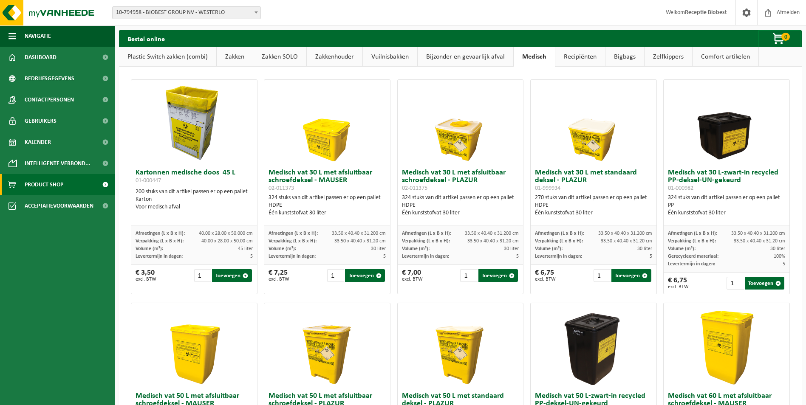  What do you see at coordinates (327, 181) in the screenshot?
I see `h3: Medisch vat 30 L met afsluitbaar schroefdeksel - MAUSER` at bounding box center [327, 181].